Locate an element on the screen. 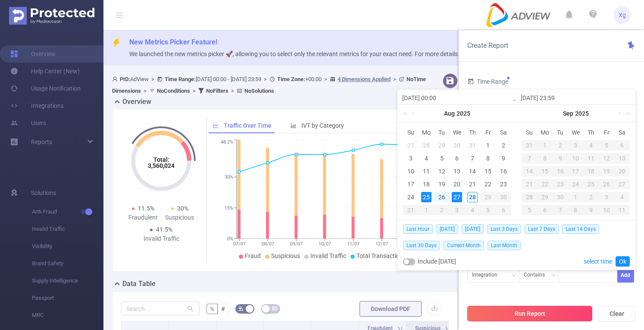  td: August 21, 2025 is located at coordinates (472, 184).